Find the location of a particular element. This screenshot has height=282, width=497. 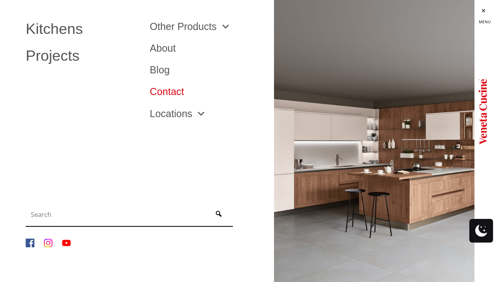

a: Contact is located at coordinates (206, 92).